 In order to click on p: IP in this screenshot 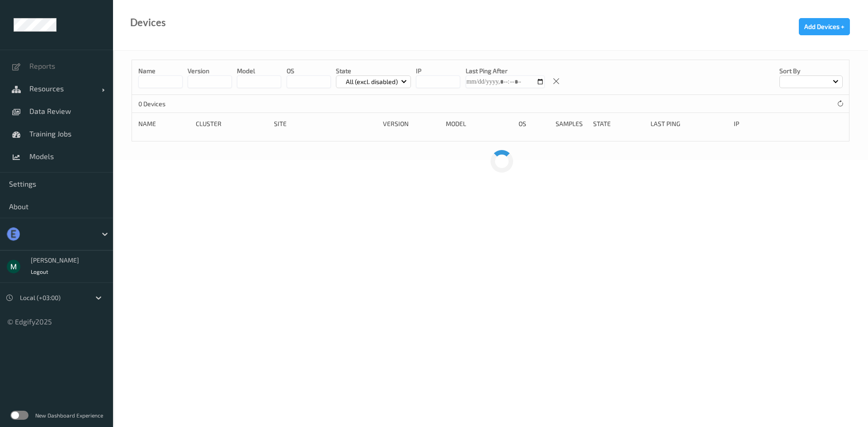, I will do `click(438, 71)`.